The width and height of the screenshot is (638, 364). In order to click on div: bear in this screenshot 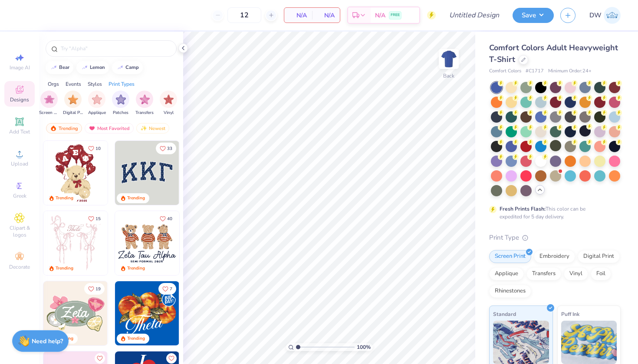, I will do `click(64, 67)`.